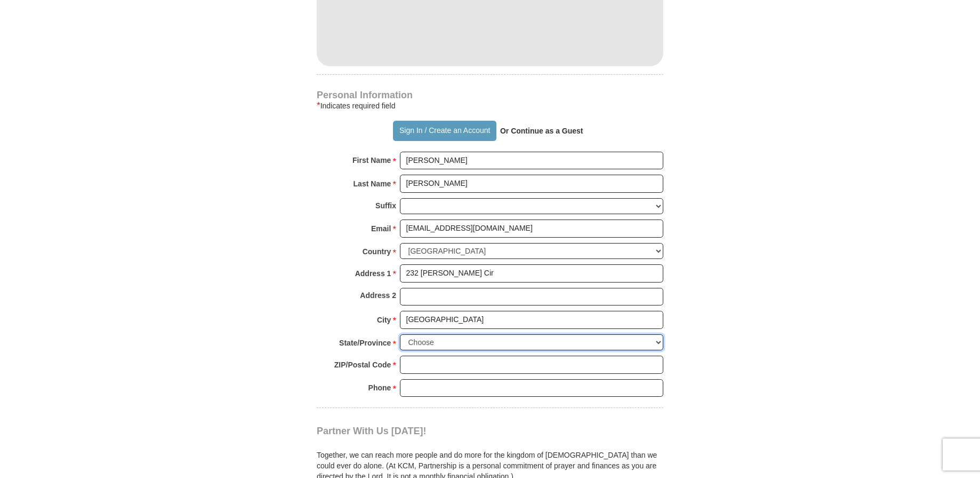 This screenshot has width=980, height=478. I want to click on strong: State/Province, so click(365, 343).